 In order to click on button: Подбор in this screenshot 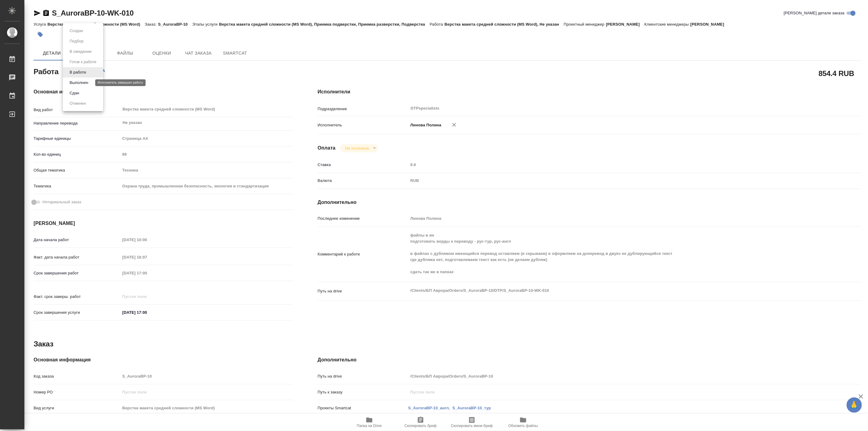, I will do `click(76, 41)`.